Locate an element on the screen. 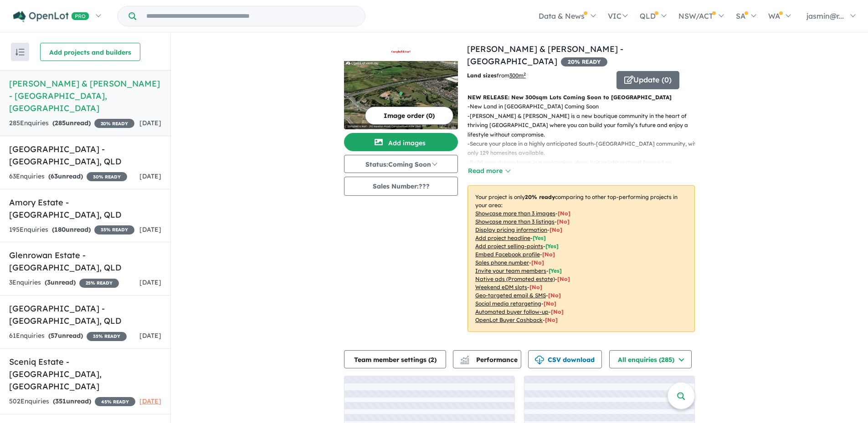 The height and width of the screenshot is (423, 868). span: 25 % READY is located at coordinates (99, 283).